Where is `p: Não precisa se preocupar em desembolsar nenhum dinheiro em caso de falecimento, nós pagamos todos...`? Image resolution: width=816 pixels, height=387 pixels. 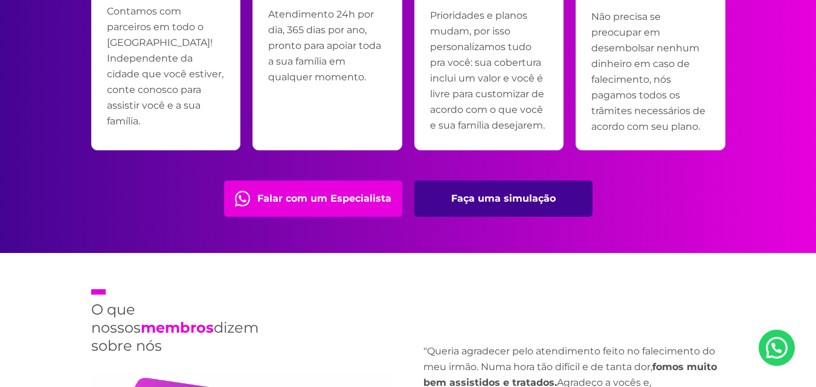
p: Não precisa se preocupar em desembolsar nenhum dinheiro em caso de falecimento, nós pagamos todos... is located at coordinates (650, 72).